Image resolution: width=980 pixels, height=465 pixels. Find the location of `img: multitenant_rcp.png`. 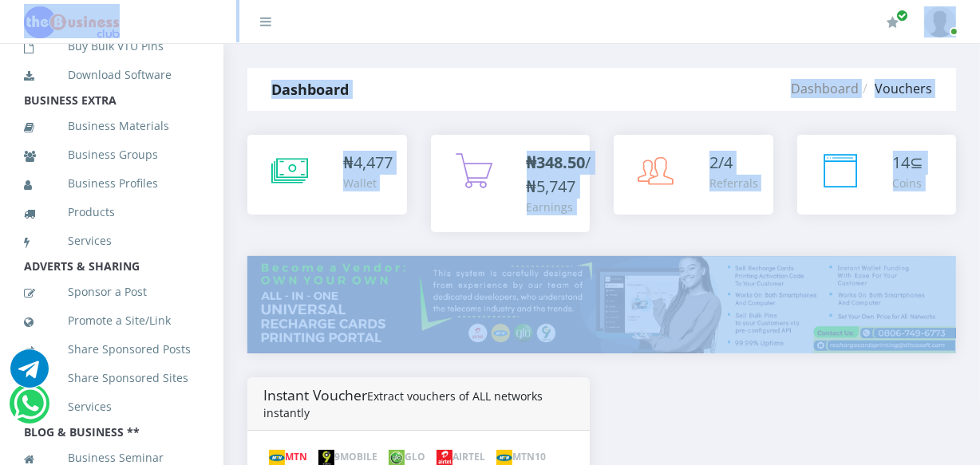

img: multitenant_rcp.png is located at coordinates (601, 305).